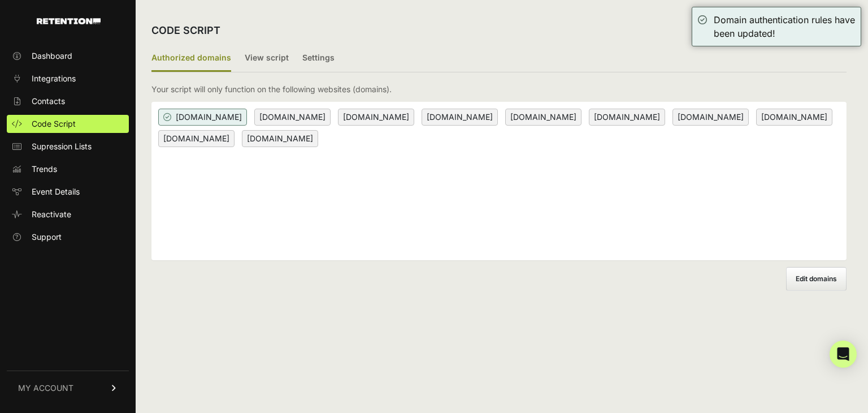  I want to click on span: Contacts, so click(48, 101).